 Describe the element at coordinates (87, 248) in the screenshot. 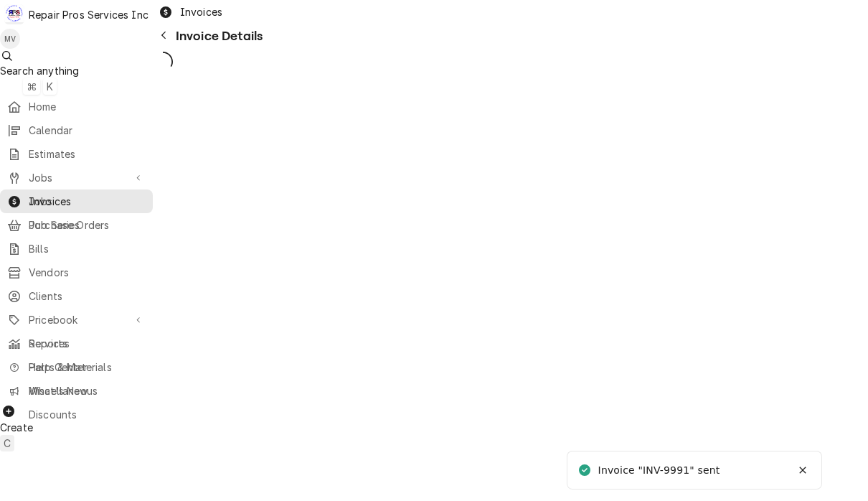

I see `span: Bills` at that location.